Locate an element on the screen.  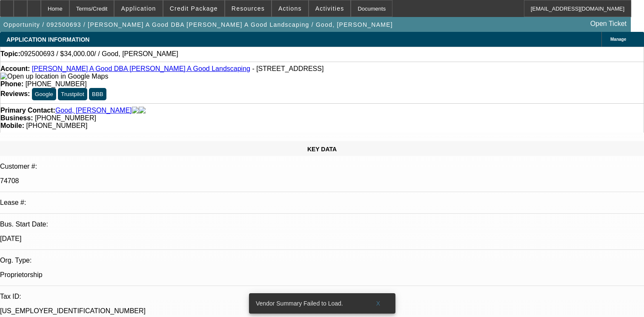
a: View Google Maps is located at coordinates (54, 76).